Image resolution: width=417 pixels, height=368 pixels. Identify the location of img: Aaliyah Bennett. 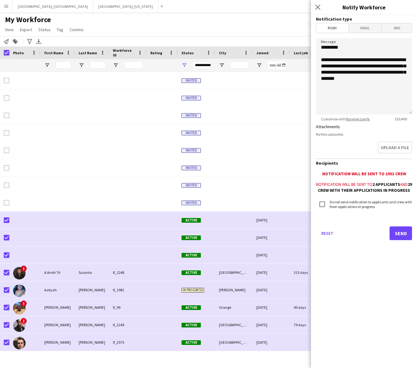
(19, 291).